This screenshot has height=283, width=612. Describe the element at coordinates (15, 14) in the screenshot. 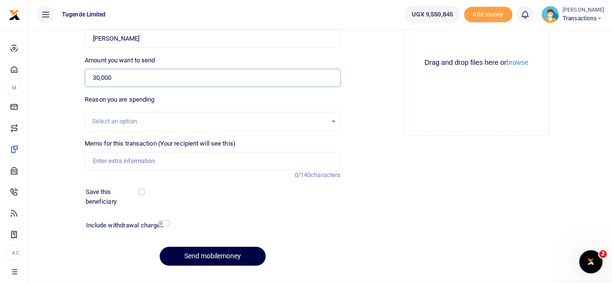

I see `a: logo-small logo-large logo-large` at that location.